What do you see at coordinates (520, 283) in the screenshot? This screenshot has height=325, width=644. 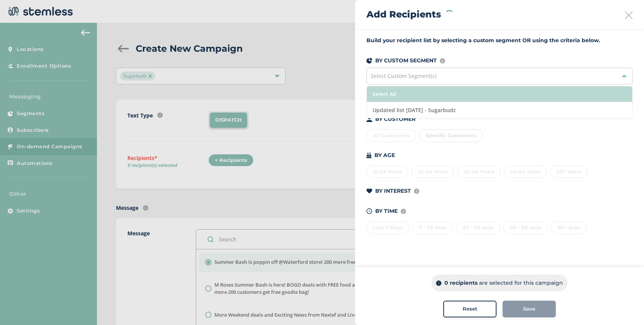 I see `p: are selected for this campaign` at bounding box center [520, 283].